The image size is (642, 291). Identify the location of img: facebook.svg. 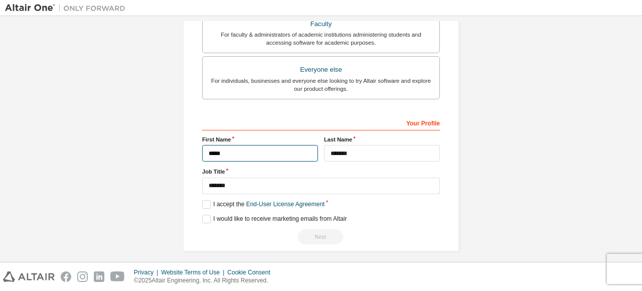
(66, 276).